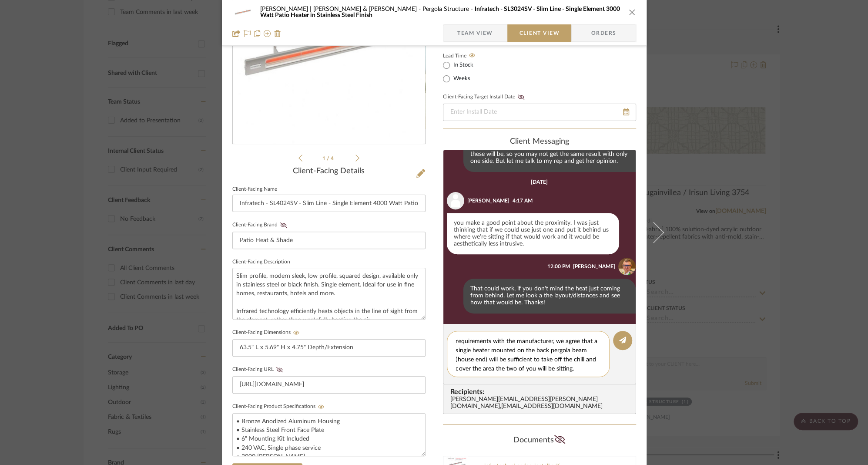 This screenshot has height=465, width=868. Describe the element at coordinates (540, 440) in the screenshot. I see `div: Documents` at that location.